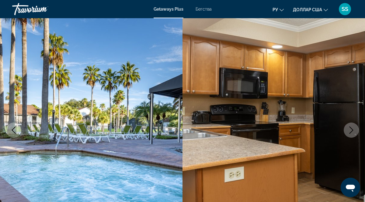 This screenshot has height=202, width=365. What do you see at coordinates (278, 9) in the screenshot?
I see `button: Изменить язык` at bounding box center [278, 9].